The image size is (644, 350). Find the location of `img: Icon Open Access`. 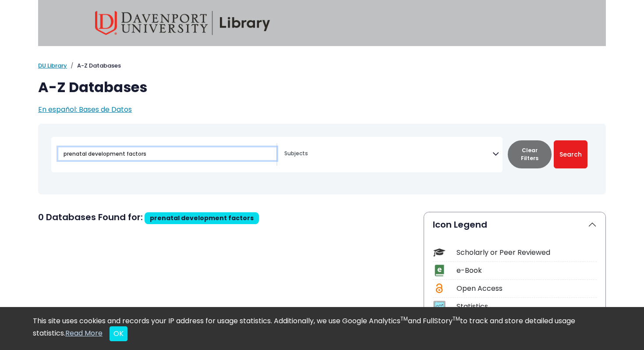

img: Icon Open Access is located at coordinates (439, 288).